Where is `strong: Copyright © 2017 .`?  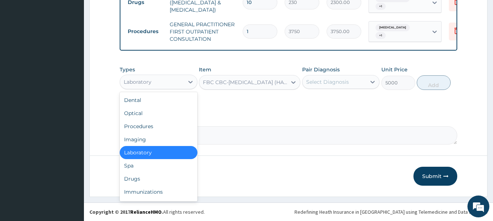
strong: Copyright © 2017 . is located at coordinates (126, 212).